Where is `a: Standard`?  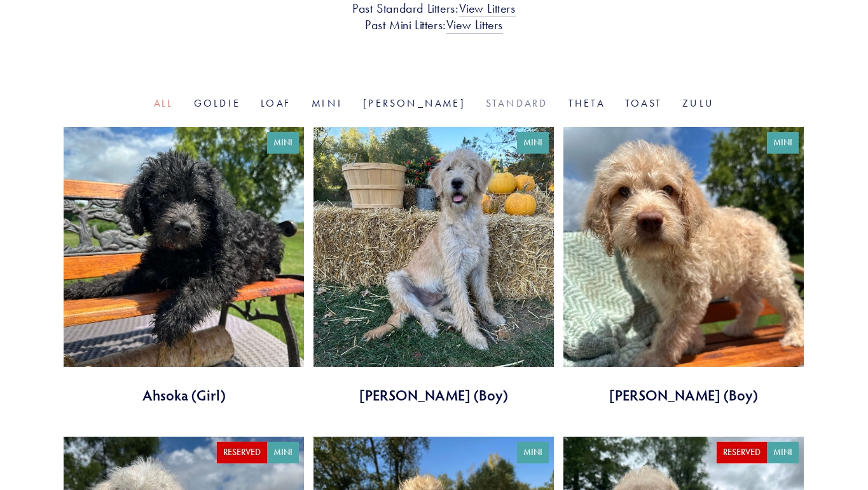
a: Standard is located at coordinates (517, 103).